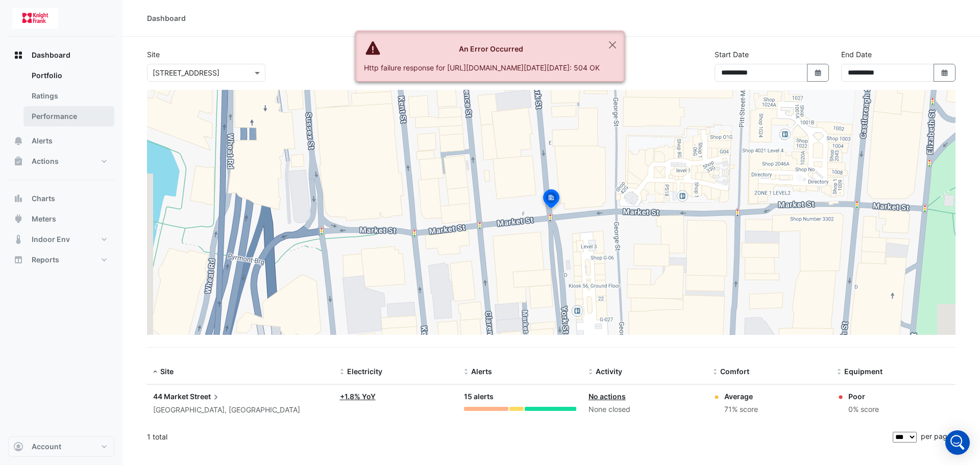 The width and height of the screenshot is (980, 465). Describe the element at coordinates (45, 161) in the screenshot. I see `span: Actions` at that location.